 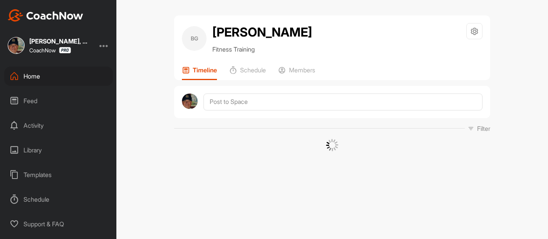 I want to click on img: avatar, so click(x=190, y=101).